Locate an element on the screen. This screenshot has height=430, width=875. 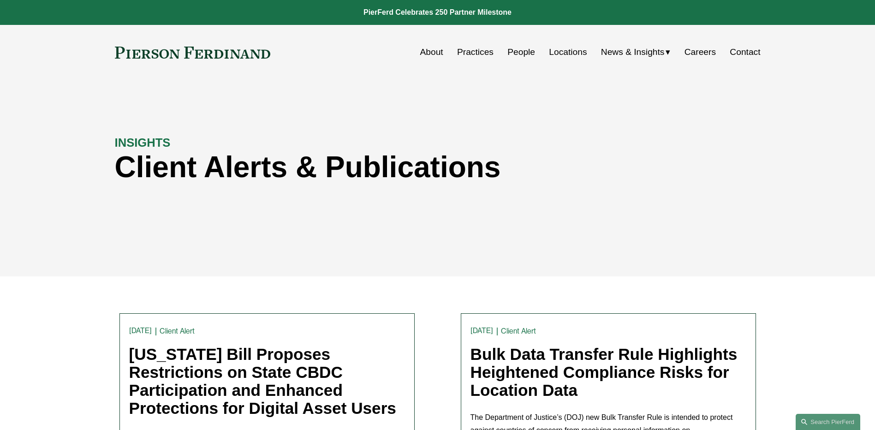
strong: INSIGHTS is located at coordinates (142, 142).